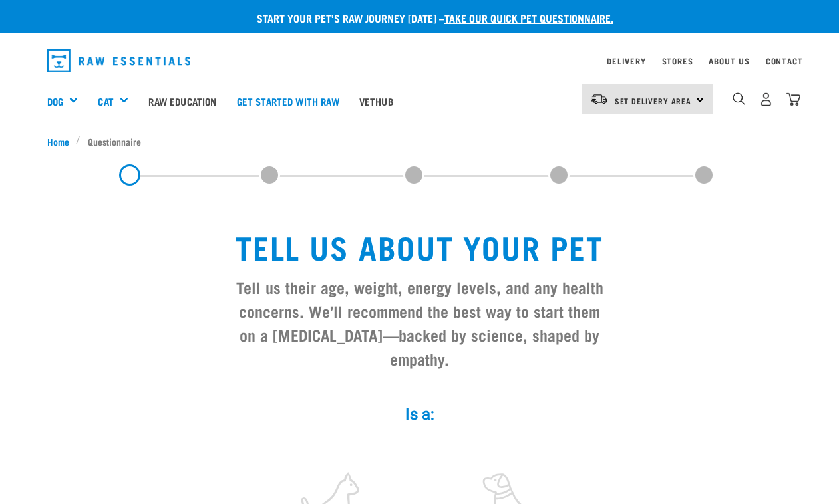 The height and width of the screenshot is (504, 839). I want to click on a: Delivery, so click(627, 60).